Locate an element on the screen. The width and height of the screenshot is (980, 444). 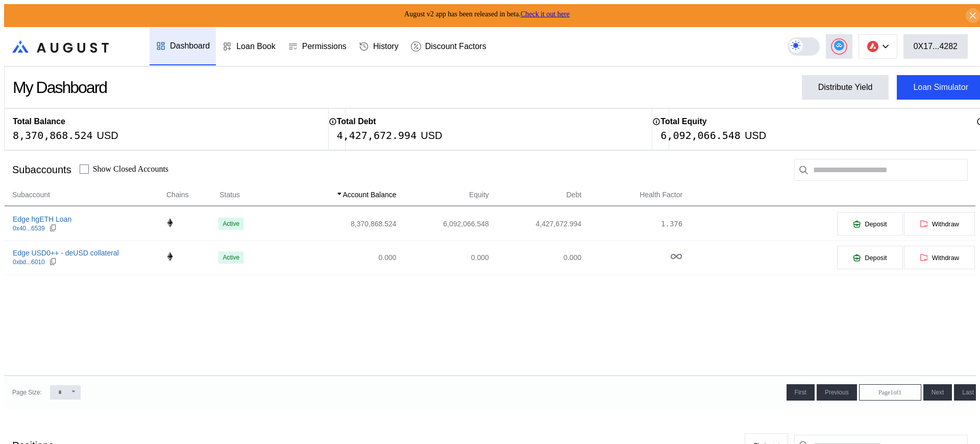
div: My Dashboard is located at coordinates (60, 87).